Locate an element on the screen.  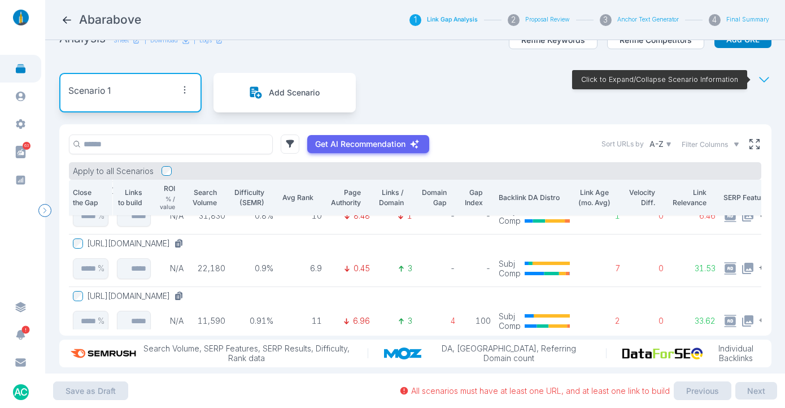
img: moz_logo.a3998d80.png is located at coordinates (406, 353).